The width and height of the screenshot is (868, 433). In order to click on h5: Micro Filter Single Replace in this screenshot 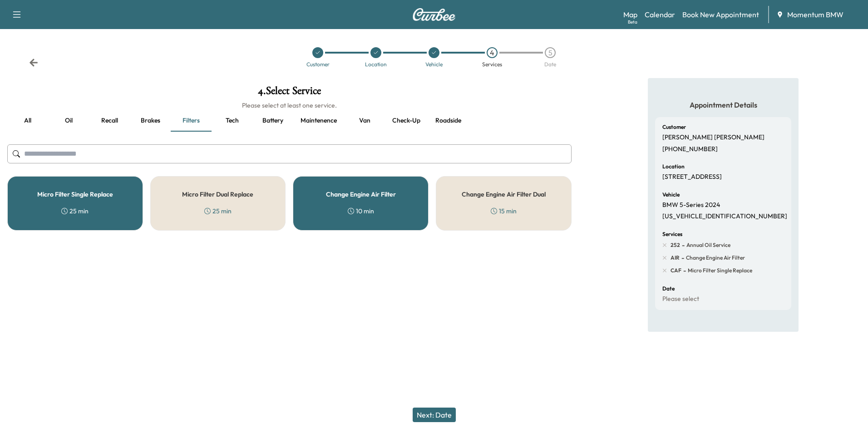, I will do `click(75, 195)`.